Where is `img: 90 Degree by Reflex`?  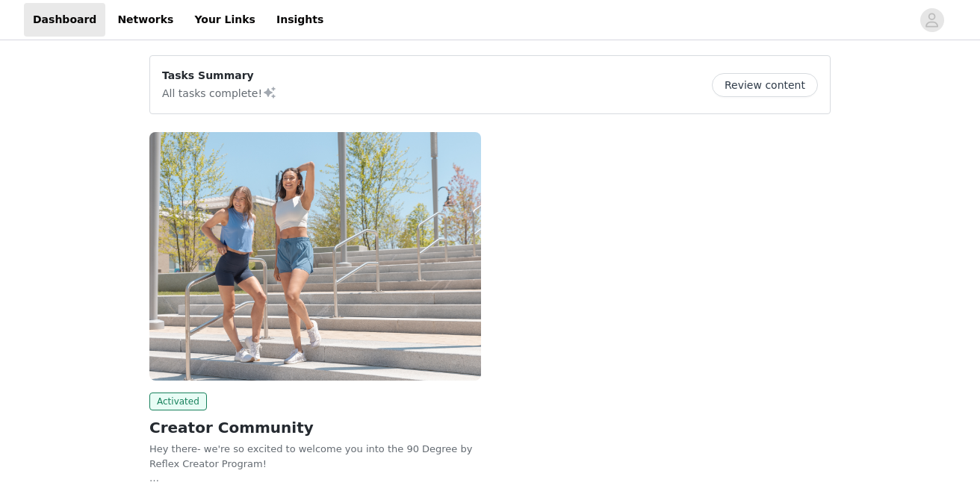
img: 90 Degree by Reflex is located at coordinates (315, 256).